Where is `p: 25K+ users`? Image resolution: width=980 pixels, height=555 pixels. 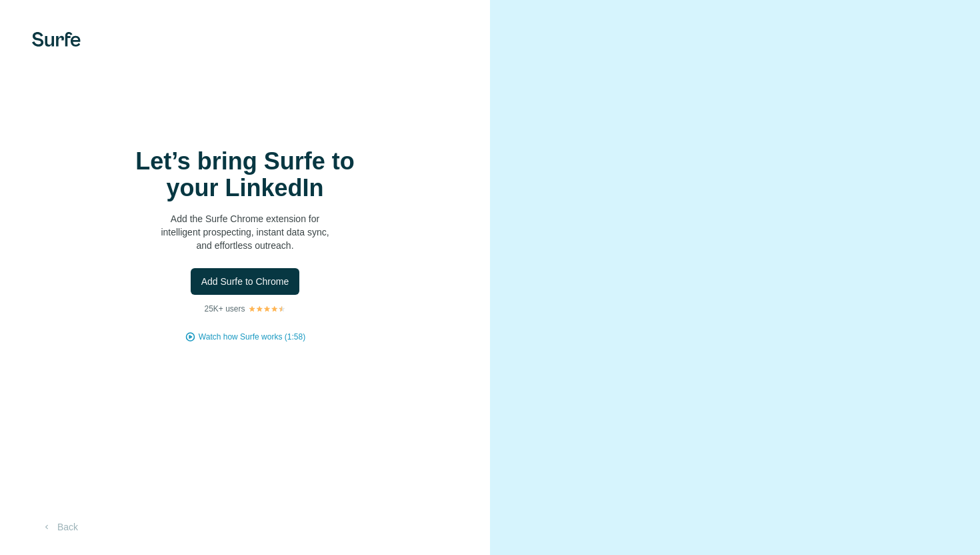
p: 25K+ users is located at coordinates (224, 309).